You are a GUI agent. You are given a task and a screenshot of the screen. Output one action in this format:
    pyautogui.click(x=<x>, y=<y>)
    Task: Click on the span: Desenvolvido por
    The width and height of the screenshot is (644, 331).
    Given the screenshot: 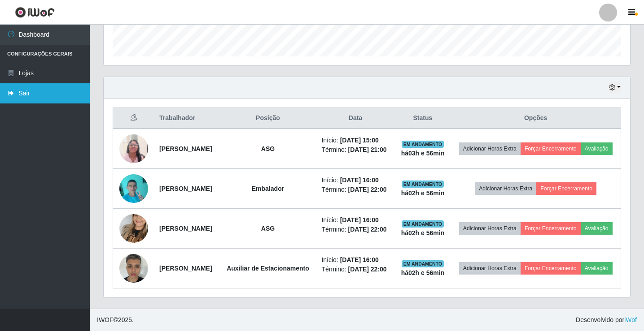 What is the action you would take?
    pyautogui.click(x=606, y=320)
    